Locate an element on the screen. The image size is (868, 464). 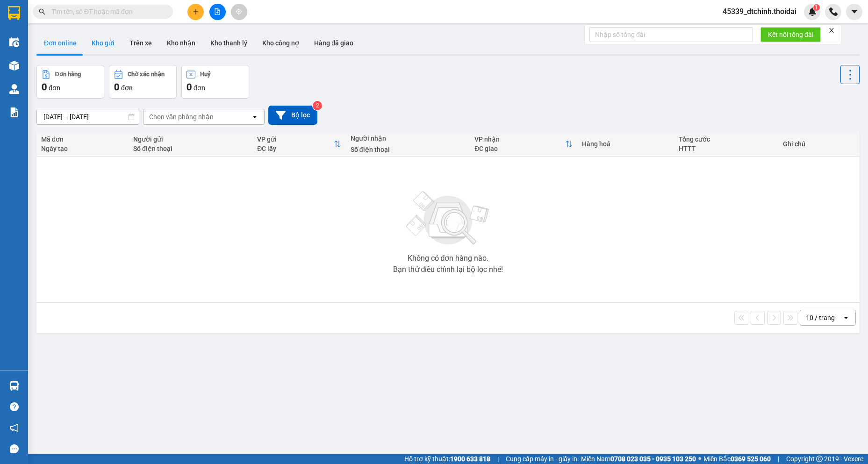
span: Cung cấp máy in - giấy in: is located at coordinates (542, 459).